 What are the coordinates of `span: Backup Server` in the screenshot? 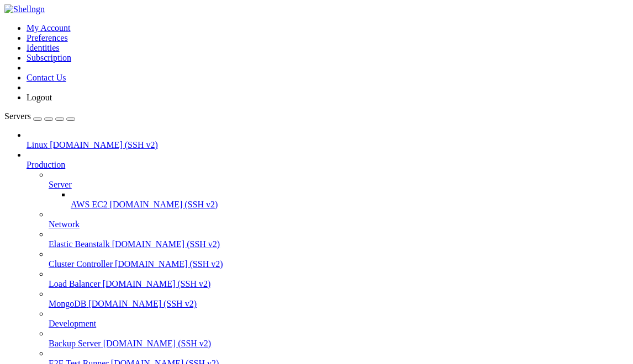 It's located at (74, 343).